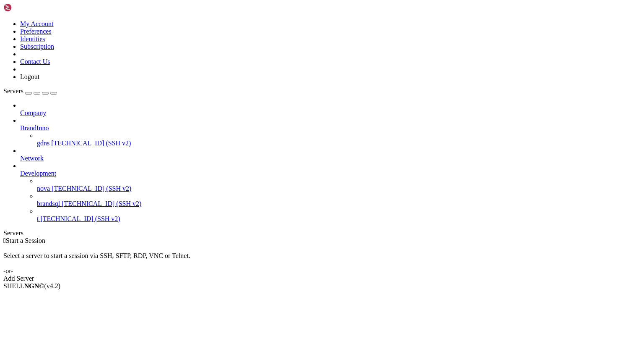  I want to click on img: Shellngn, so click(27, 7).